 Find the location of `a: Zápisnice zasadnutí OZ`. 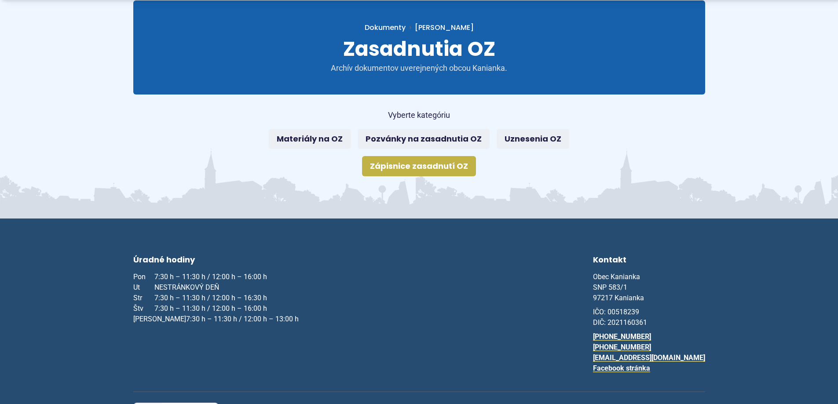

a: Zápisnice zasadnutí OZ is located at coordinates (419, 166).